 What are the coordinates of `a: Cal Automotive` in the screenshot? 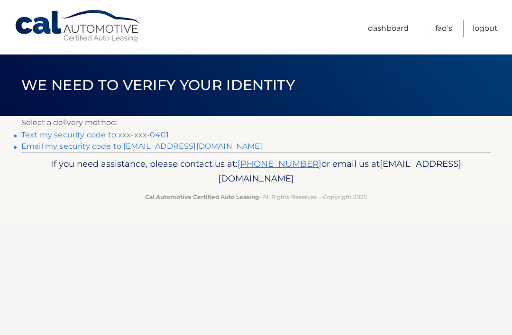 It's located at (78, 26).